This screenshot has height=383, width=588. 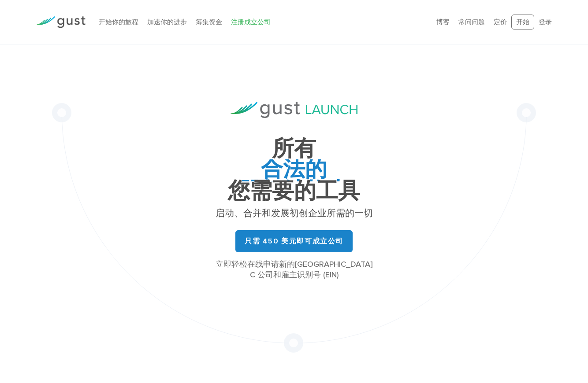 I want to click on font: 开始你的旅程, so click(x=118, y=22).